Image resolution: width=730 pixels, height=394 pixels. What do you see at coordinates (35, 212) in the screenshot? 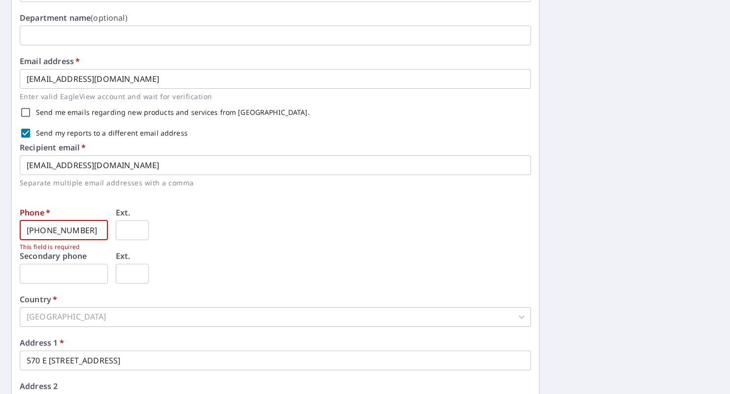
I see `label: Phone` at bounding box center [35, 212].